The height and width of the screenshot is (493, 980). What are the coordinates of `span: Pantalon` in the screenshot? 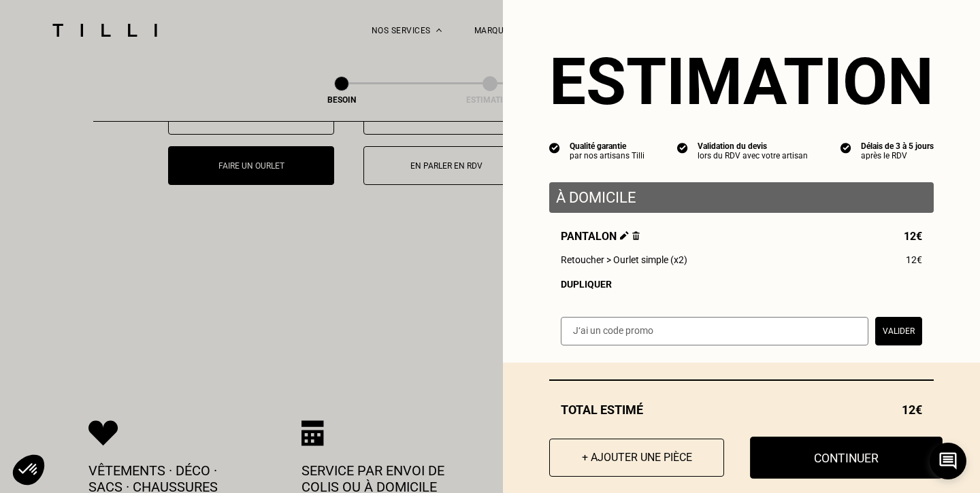 It's located at (601, 236).